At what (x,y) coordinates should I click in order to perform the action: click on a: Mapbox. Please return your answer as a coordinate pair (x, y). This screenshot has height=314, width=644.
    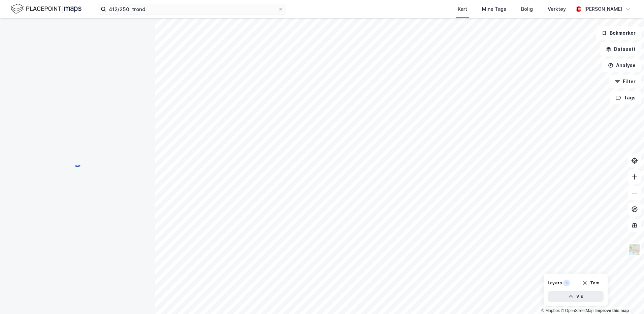
    Looking at the image, I should click on (550, 310).